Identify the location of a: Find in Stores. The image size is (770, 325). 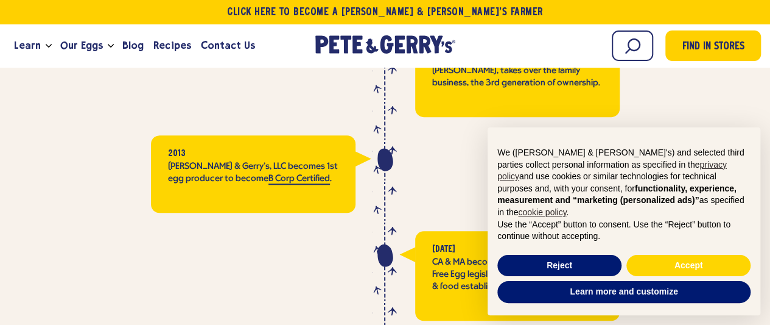
(713, 46).